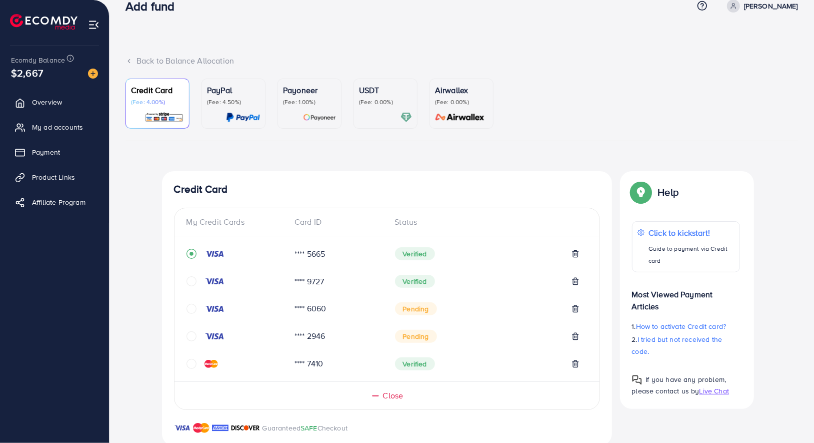 The height and width of the screenshot is (443, 814). I want to click on p: Credit Card, so click(158, 90).